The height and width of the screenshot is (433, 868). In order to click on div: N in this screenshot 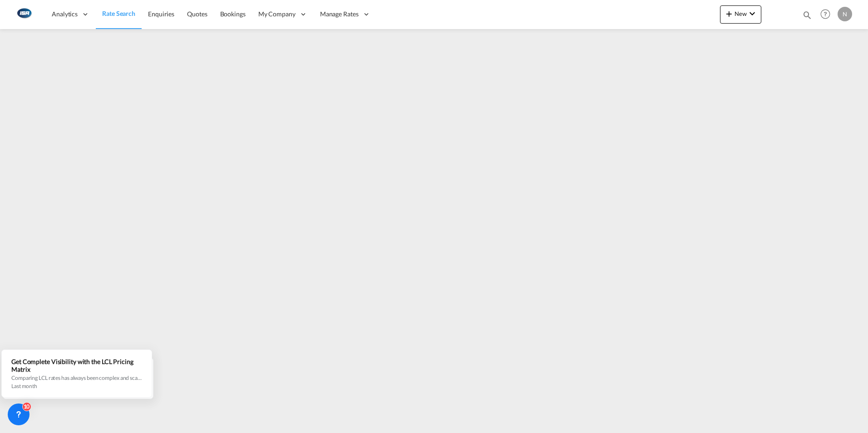, I will do `click(845, 14)`.